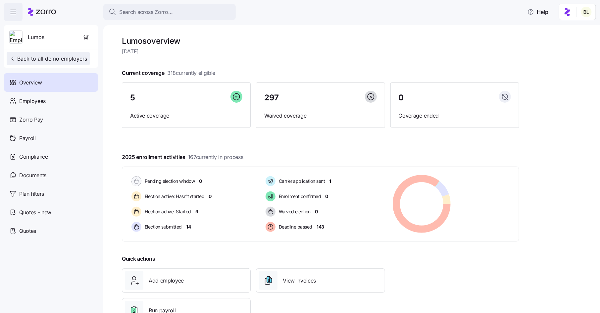  What do you see at coordinates (320, 227) in the screenshot?
I see `span: 143` at bounding box center [320, 227].